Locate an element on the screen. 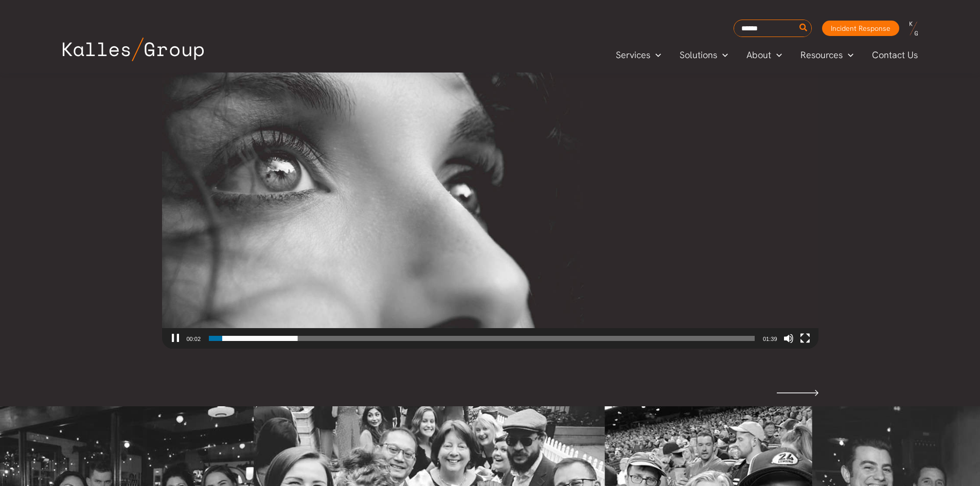 This screenshot has width=980, height=486. a: SolutionsMenu Toggle is located at coordinates (704, 55).